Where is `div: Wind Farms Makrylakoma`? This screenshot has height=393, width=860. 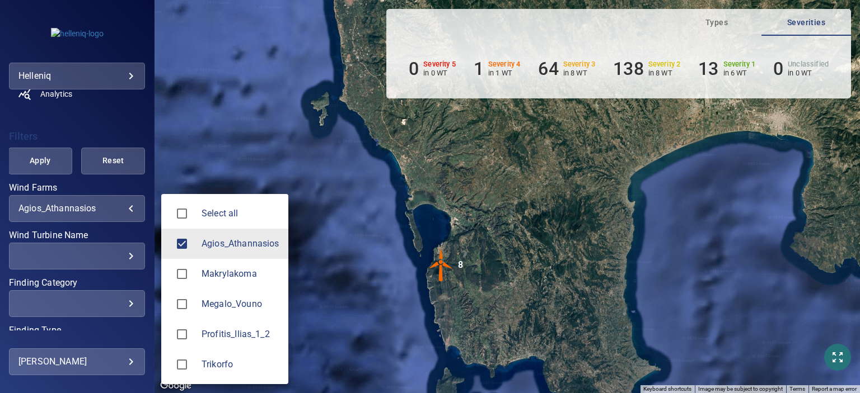
div: Wind Farms Makrylakoma is located at coordinates (240, 274).